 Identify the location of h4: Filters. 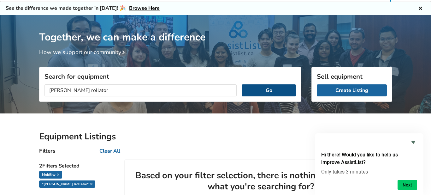
(47, 150).